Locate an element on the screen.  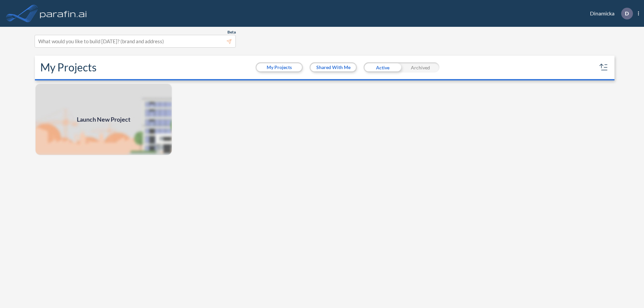
span: Launch New Project is located at coordinates (104, 119).